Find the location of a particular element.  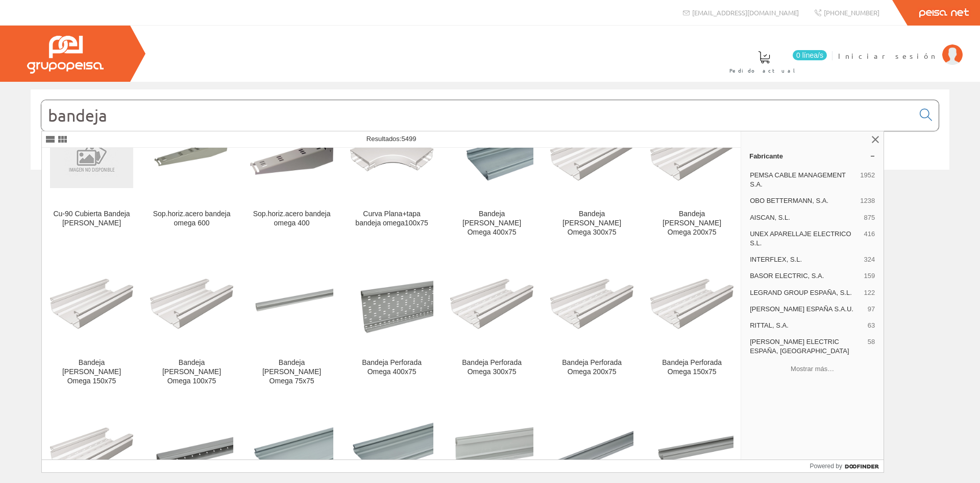

img: Bandeja Perforada Omega 400x75 is located at coordinates (392, 304).